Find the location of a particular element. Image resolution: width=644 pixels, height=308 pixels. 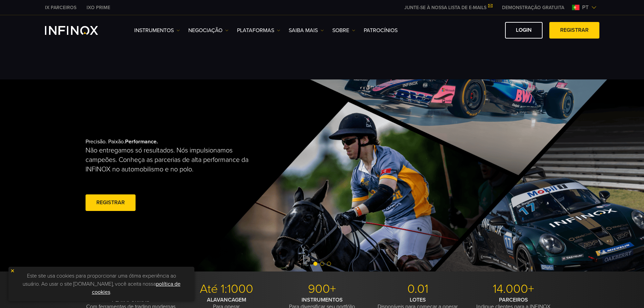

span: Go to slide 1 is located at coordinates (315, 264).